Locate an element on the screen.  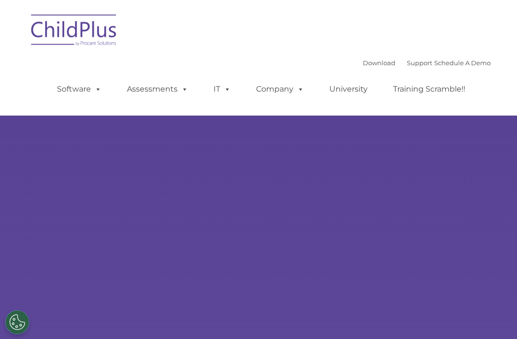
a: Assessments is located at coordinates (158, 89).